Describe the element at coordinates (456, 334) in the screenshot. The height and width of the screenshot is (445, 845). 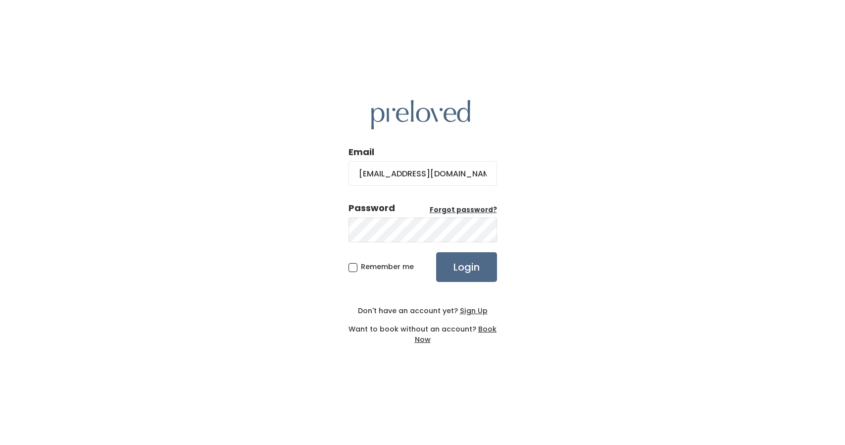
I see `u: Book Now` at that location.